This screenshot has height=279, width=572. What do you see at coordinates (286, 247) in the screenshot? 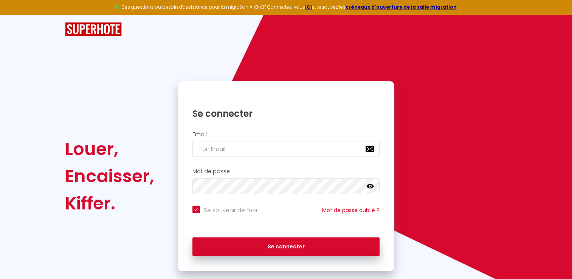
I see `button: Se connecter` at bounding box center [286, 247].